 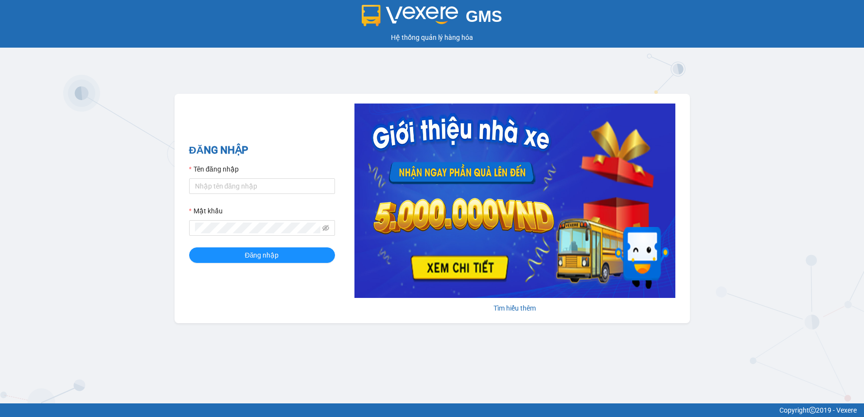 What do you see at coordinates (432, 410) in the screenshot?
I see `div: Copyright 2019 - Vexere` at bounding box center [432, 410].